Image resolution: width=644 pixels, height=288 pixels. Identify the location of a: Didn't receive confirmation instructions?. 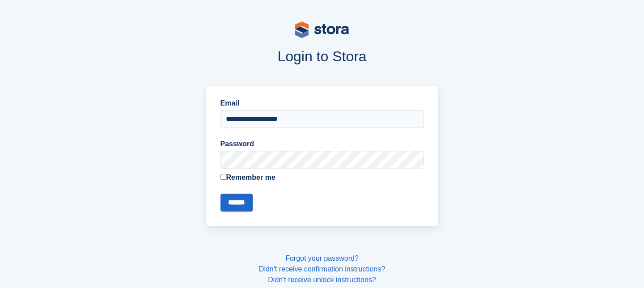
(322, 269).